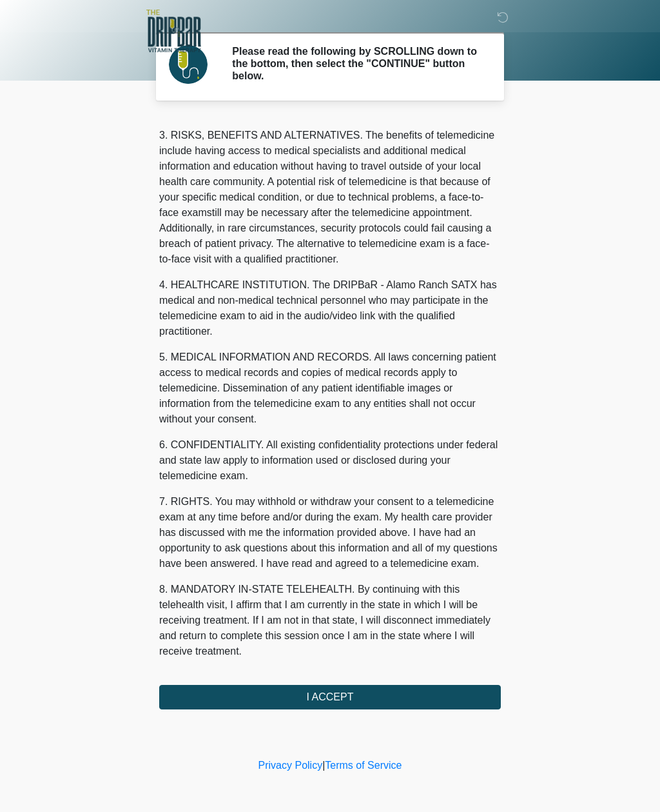 This screenshot has width=660, height=812. What do you see at coordinates (174, 31) in the screenshot?
I see `img: The DRIPBaR - Alamo Ranch SATX Logo` at bounding box center [174, 31].